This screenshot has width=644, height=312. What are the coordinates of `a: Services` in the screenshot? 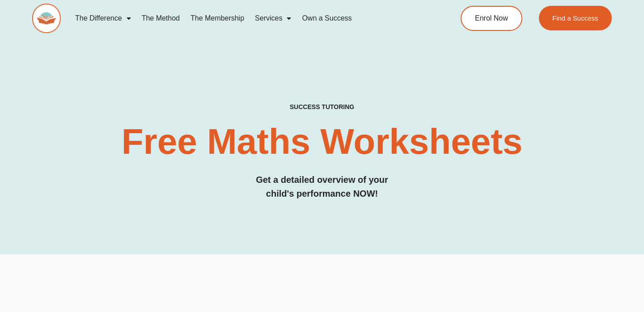 It's located at (273, 19).